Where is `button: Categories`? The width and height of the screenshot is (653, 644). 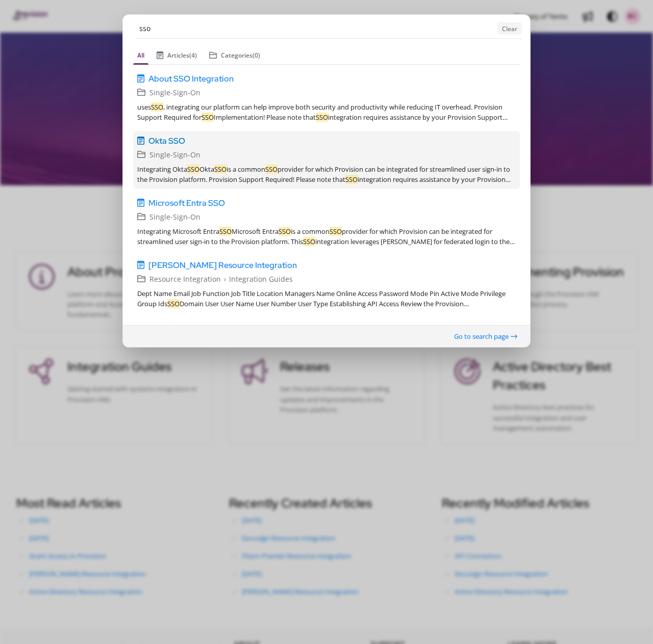
button: Categories is located at coordinates (234, 55).